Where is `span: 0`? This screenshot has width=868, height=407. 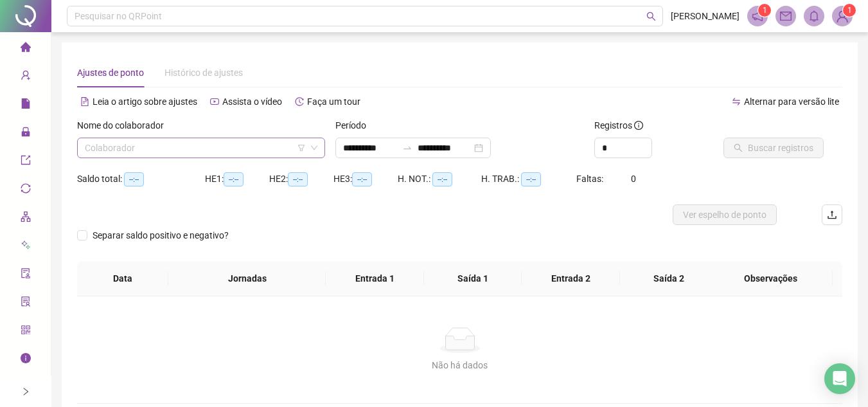 span: 0 is located at coordinates (634, 179).